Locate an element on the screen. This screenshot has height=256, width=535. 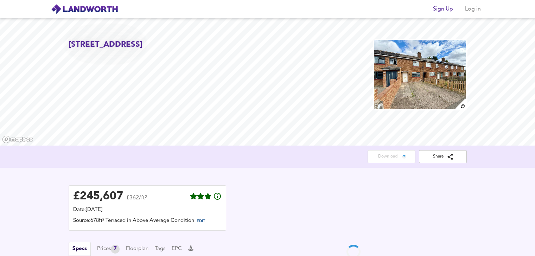
span: Sign Up is located at coordinates (443, 9).